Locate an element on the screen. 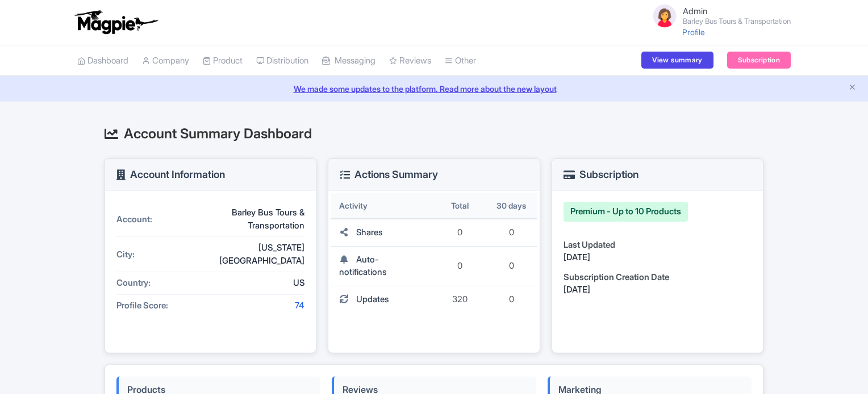 The height and width of the screenshot is (394, 868). button: Close announcement is located at coordinates (852, 88).